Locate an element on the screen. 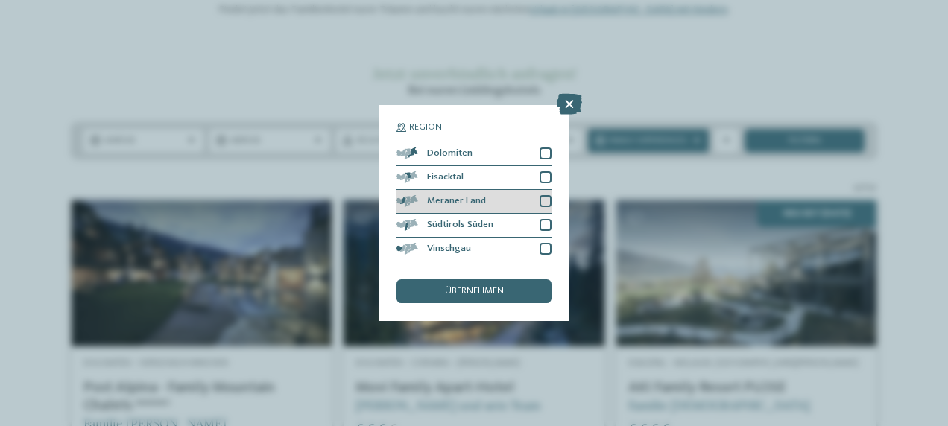 This screenshot has width=948, height=426. span: Südtirols Süden is located at coordinates (460, 225).